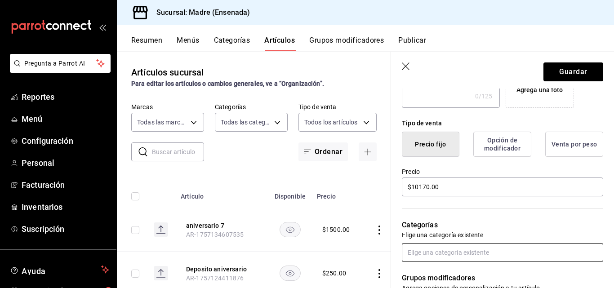 This screenshot has width=614, height=288. Describe the element at coordinates (331, 122) in the screenshot. I see `span: Todos los artículos` at that location.